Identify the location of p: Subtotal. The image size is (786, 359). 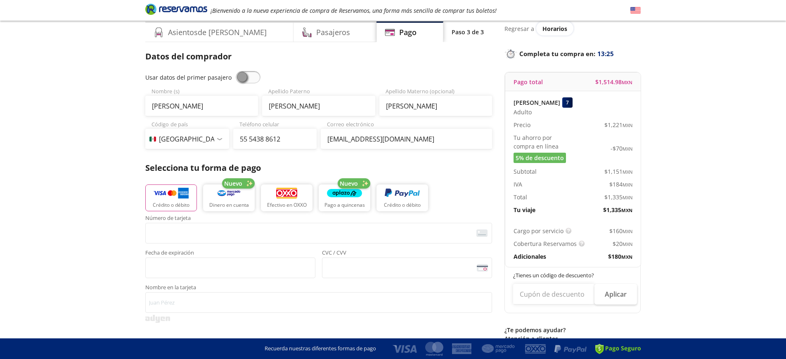
(525, 171).